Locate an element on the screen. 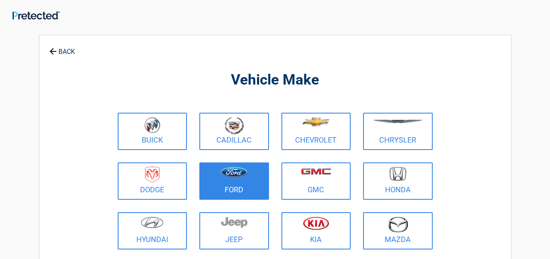 The width and height of the screenshot is (550, 259). a: BACK is located at coordinates (62, 48).